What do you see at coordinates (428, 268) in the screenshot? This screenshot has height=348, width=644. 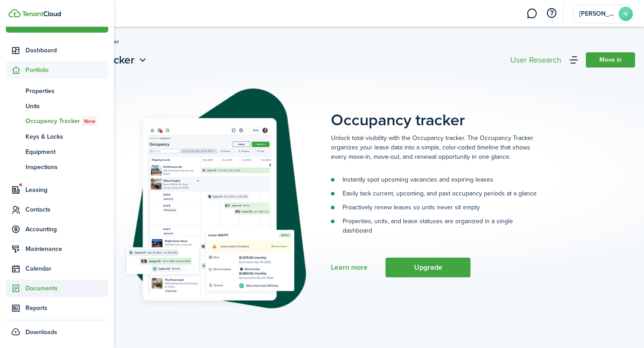 I see `button: Upgrade` at bounding box center [428, 268].